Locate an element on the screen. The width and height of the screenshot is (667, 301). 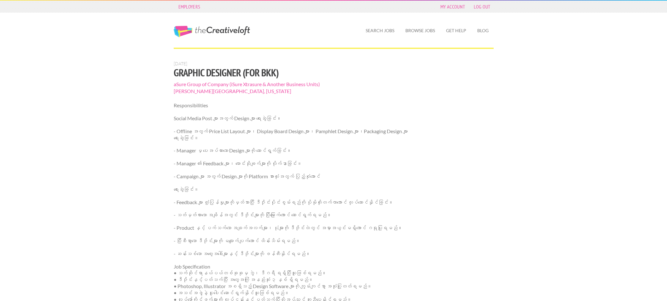
p: - Feedback များ တုံ့ပြန်မှုများကိုမှတ်သားပြီး ဒီဇိုင်းပိုင်းစွမ်းရည်ကို ပိုမိုတိုးတက်လာအောင် လုပ်... is located at coordinates (292, 202).